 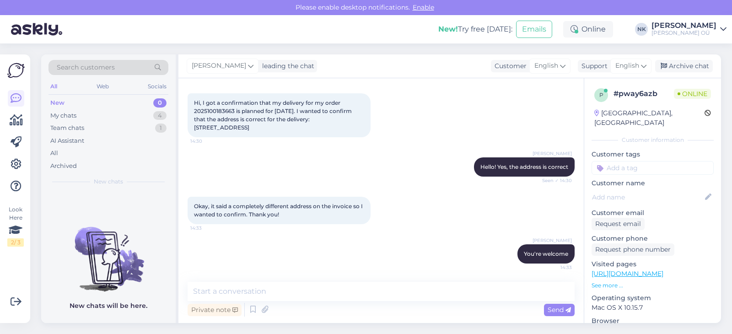 What do you see at coordinates (643, 94) in the screenshot?
I see `div: # pway6azb` at bounding box center [643, 94].